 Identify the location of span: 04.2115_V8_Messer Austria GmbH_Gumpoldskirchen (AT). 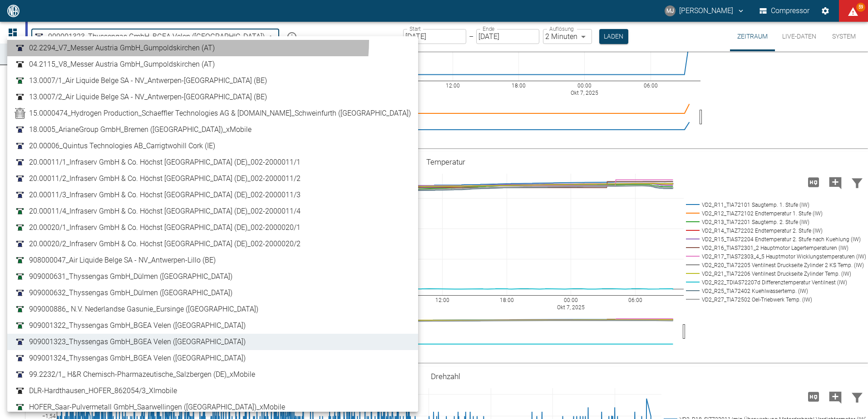
(122, 64).